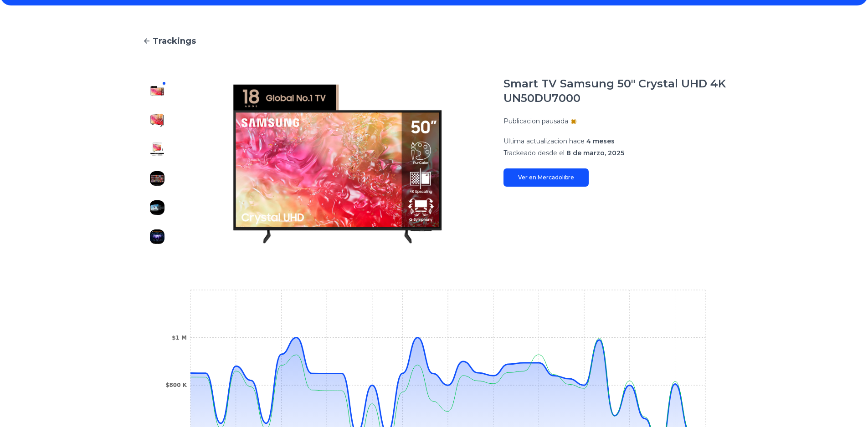 The width and height of the screenshot is (868, 427). Describe the element at coordinates (545, 141) in the screenshot. I see `span: Ultima actualizacion hace` at that location.